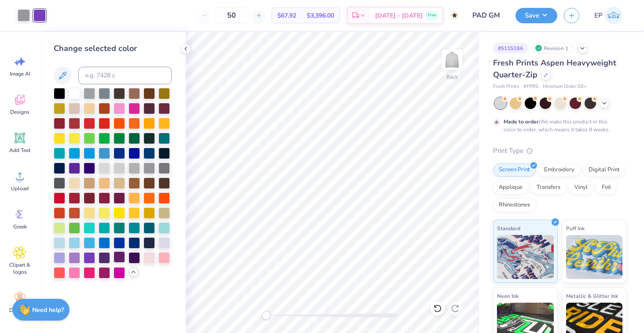 The image size is (644, 333). I want to click on div: # 511519A, so click(510, 48).